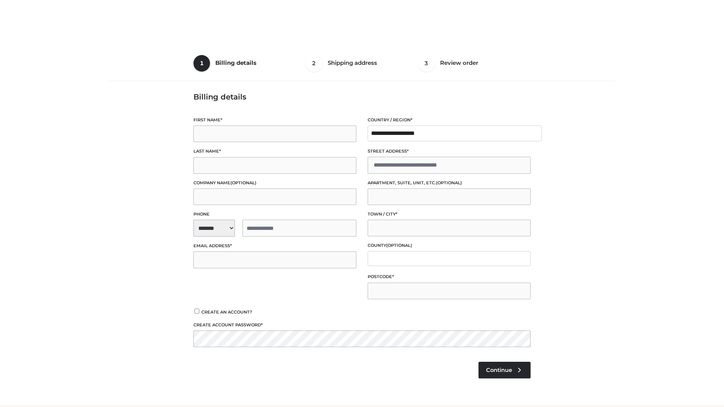 This screenshot has height=407, width=724. What do you see at coordinates (275, 183) in the screenshot?
I see `label: Company name` at bounding box center [275, 183].